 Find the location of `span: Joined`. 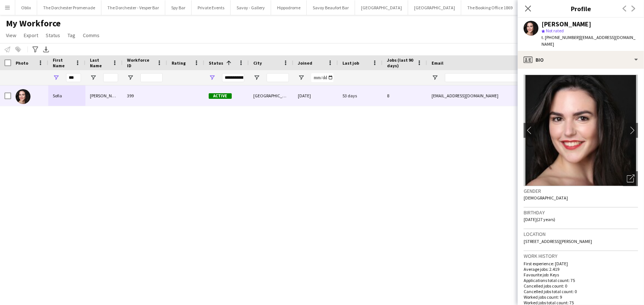

span: Joined is located at coordinates (305, 63).